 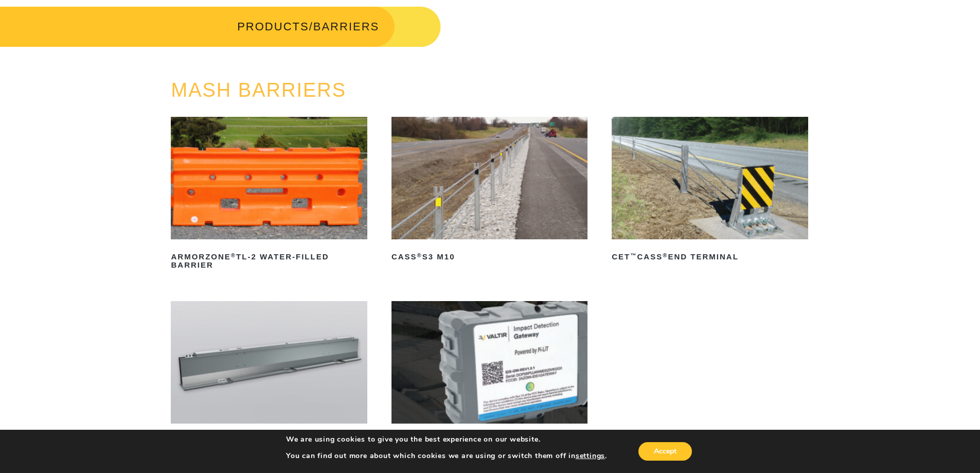 What do you see at coordinates (709, 257) in the screenshot?
I see `h2: CET CASS End Terminal` at bounding box center [709, 257].